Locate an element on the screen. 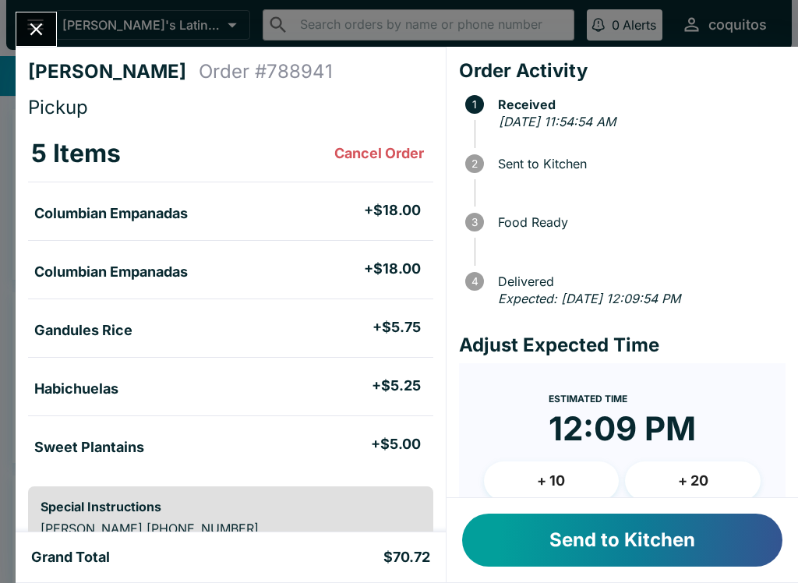 This screenshot has width=798, height=583. h4: Order Activity is located at coordinates (622, 71).